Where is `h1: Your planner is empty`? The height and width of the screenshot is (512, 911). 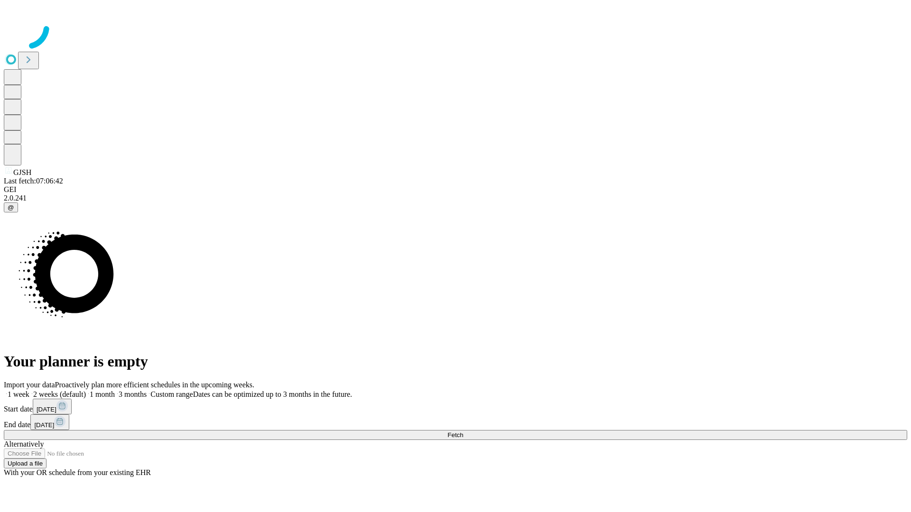 h1: Your planner is empty is located at coordinates (455, 361).